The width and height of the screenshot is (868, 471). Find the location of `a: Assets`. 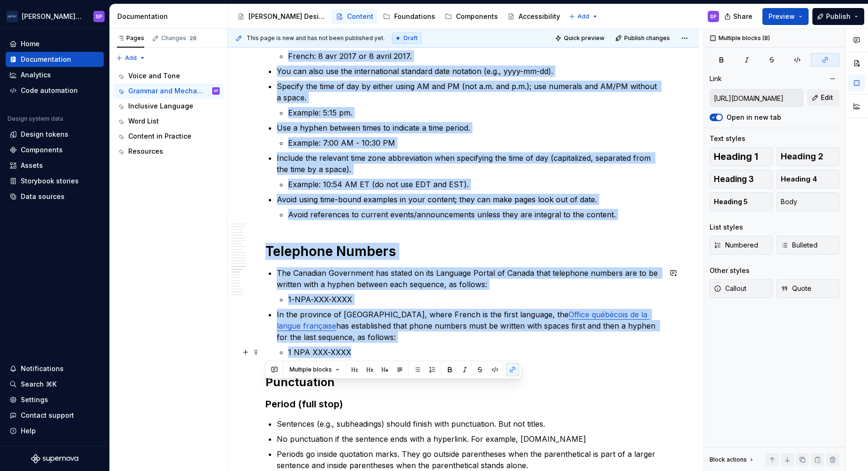

a: Assets is located at coordinates (55, 165).